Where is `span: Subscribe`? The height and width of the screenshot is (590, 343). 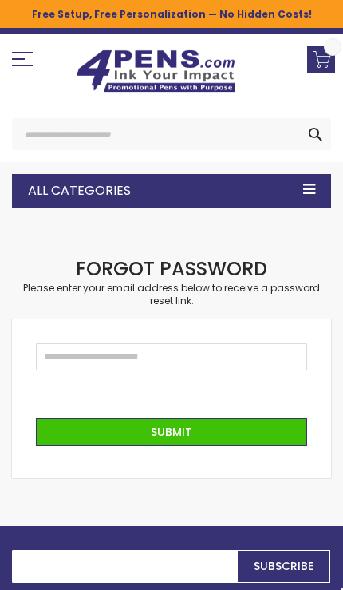
span: Subscribe is located at coordinates (284, 566).